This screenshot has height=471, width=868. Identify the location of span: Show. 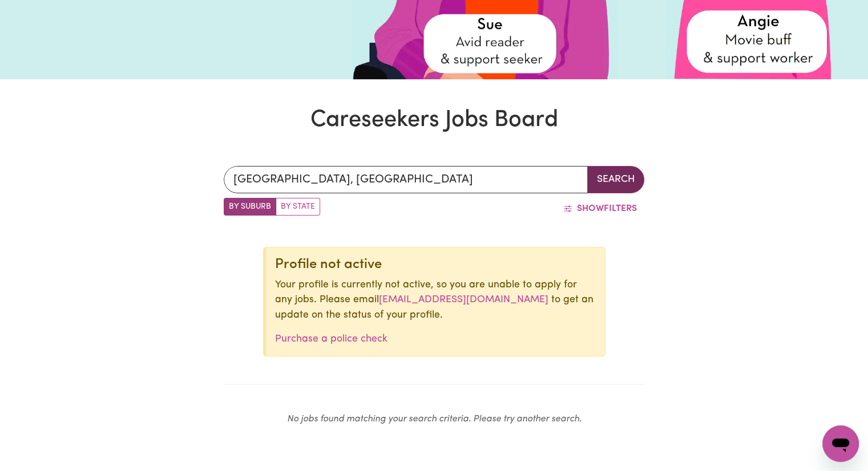
(590, 209).